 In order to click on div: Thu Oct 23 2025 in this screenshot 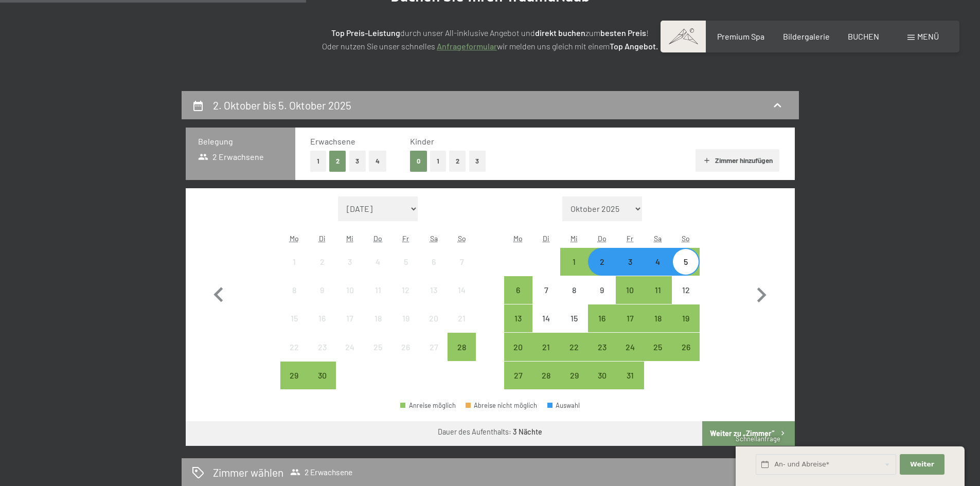, I will do `click(602, 347)`.